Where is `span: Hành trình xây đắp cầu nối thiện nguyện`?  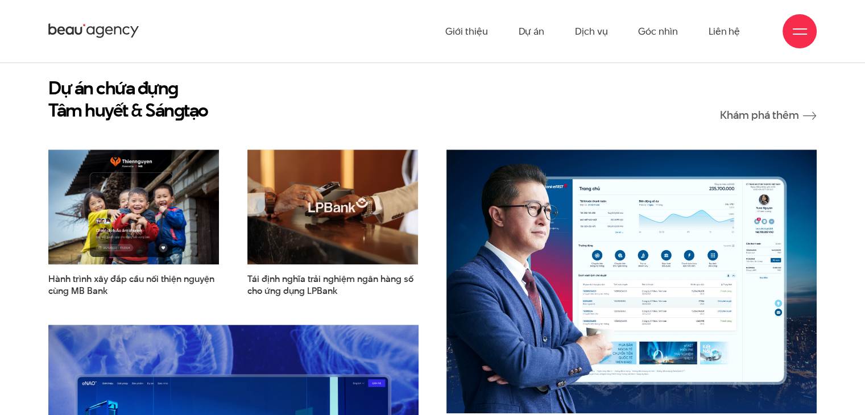
span: Hành trình xây đắp cầu nối thiện nguyện is located at coordinates (134, 285).